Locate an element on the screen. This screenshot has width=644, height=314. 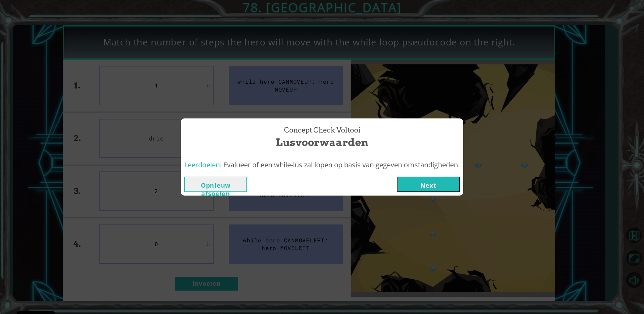
span: Lusvoorwaarden is located at coordinates (322, 143).